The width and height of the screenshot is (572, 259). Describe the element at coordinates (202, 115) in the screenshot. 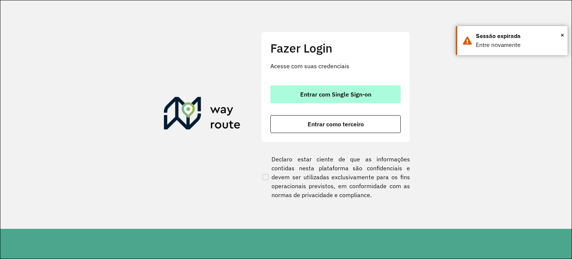

I see `img: Roteirizador AmbevTech` at that location.